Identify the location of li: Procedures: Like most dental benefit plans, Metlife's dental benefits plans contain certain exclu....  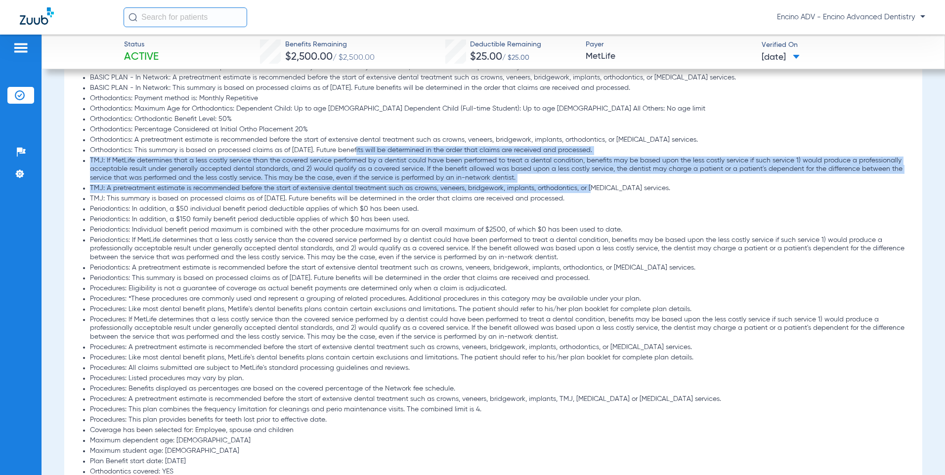
(498, 310).